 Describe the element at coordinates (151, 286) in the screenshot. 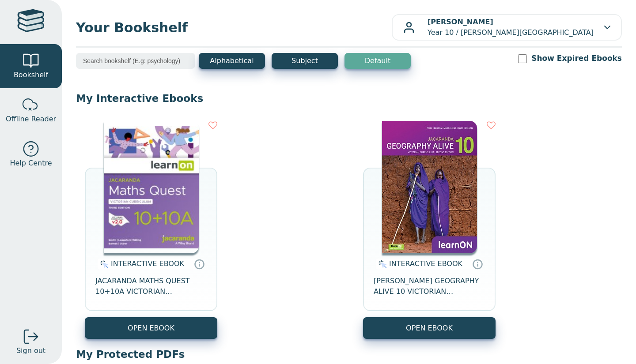

I see `span: JACARANDA MATHS QUEST 10+10A VICTORIAN CURRICULUM LEARNON EBOOK 3E` at that location.